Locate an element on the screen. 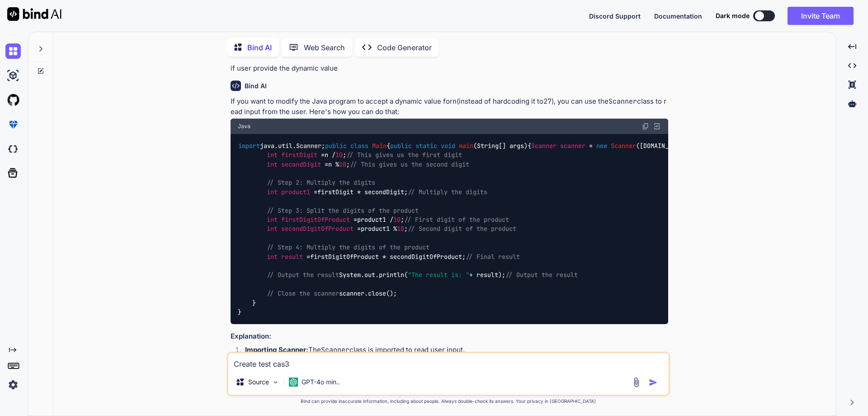 The width and height of the screenshot is (868, 416). button: Documentation is located at coordinates (678, 15).